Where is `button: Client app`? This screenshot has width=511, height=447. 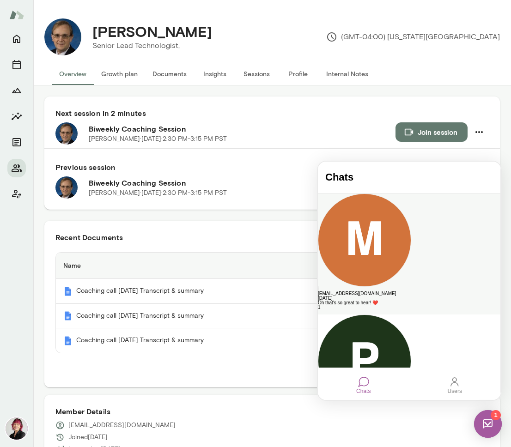 button: Client app is located at coordinates (17, 194).